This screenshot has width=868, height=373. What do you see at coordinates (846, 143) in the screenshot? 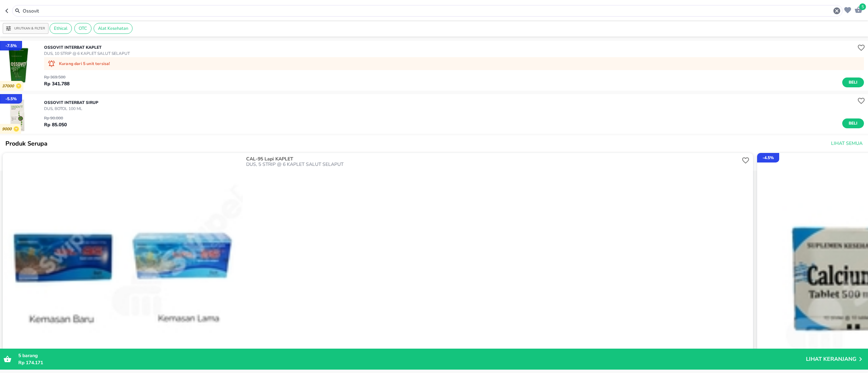
I see `button: Lihat Semua` at bounding box center [846, 143].